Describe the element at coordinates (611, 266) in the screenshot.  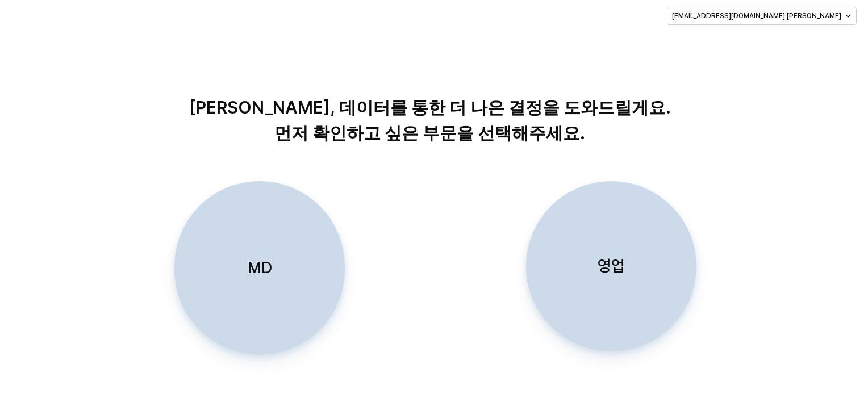
I see `button: 영업` at that location.